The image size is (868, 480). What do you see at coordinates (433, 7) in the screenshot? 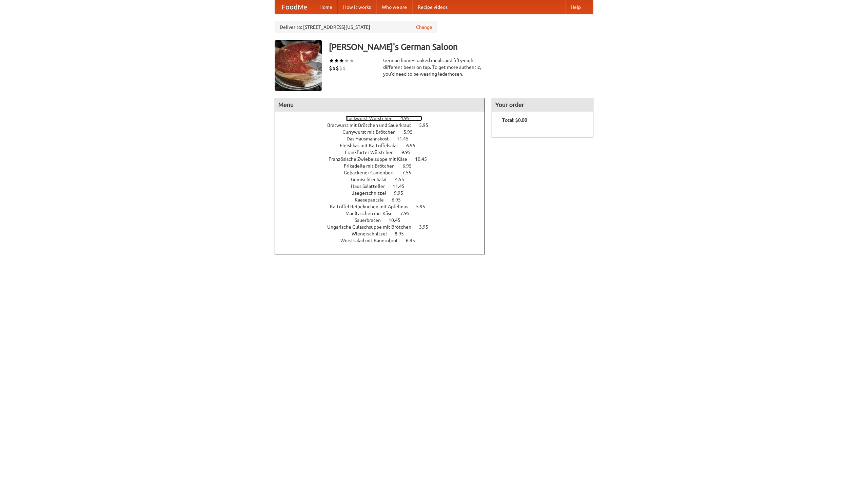
I see `a: Recipe videos` at bounding box center [433, 7].